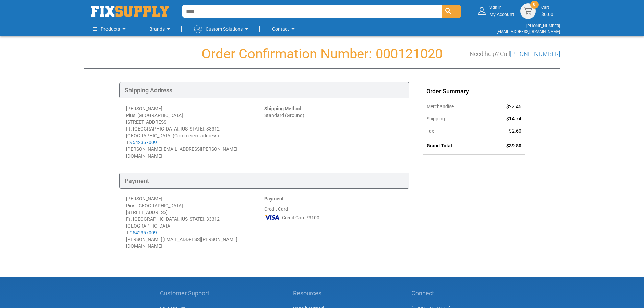  What do you see at coordinates (285, 29) in the screenshot?
I see `a: Contact` at bounding box center [285, 29].